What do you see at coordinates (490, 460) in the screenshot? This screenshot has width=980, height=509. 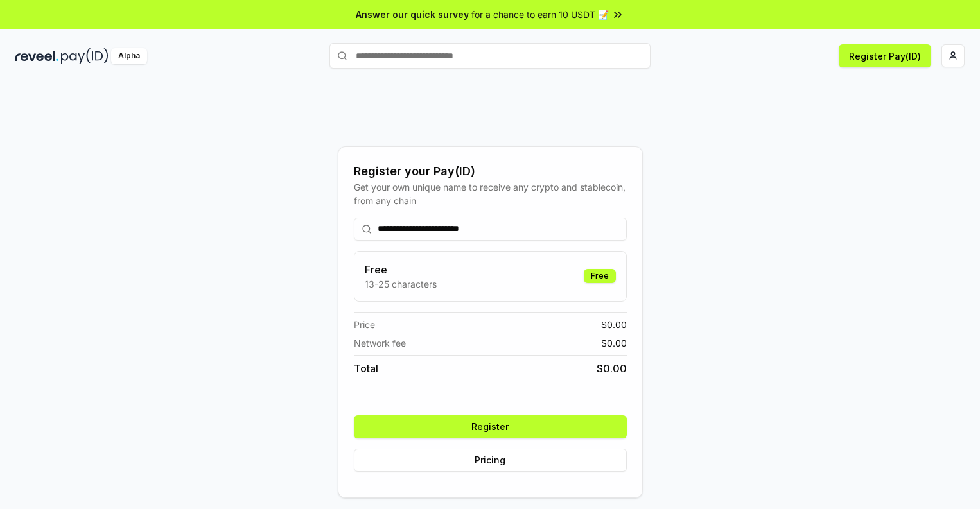 I see `button: Pricing` at bounding box center [490, 460].